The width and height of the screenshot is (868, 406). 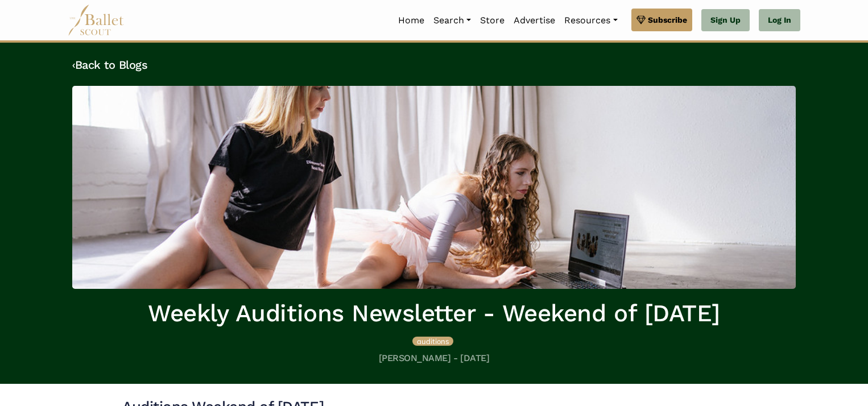 What do you see at coordinates (662, 20) in the screenshot?
I see `a: Subscribe` at bounding box center [662, 20].